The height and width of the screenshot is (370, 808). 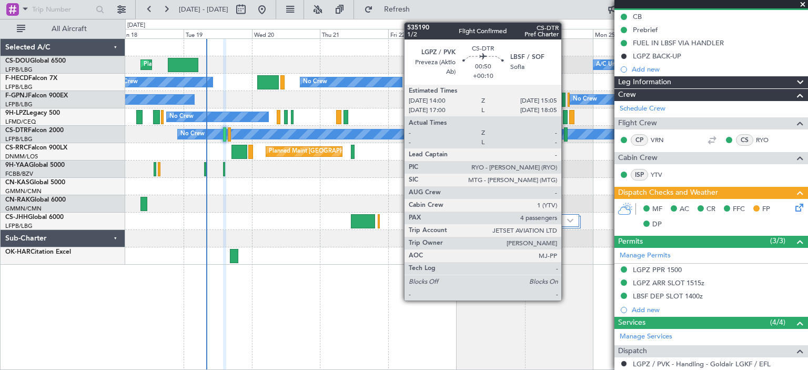 What do you see at coordinates (657, 269) in the screenshot?
I see `div: LGPZ PPR 1500` at bounding box center [657, 269].